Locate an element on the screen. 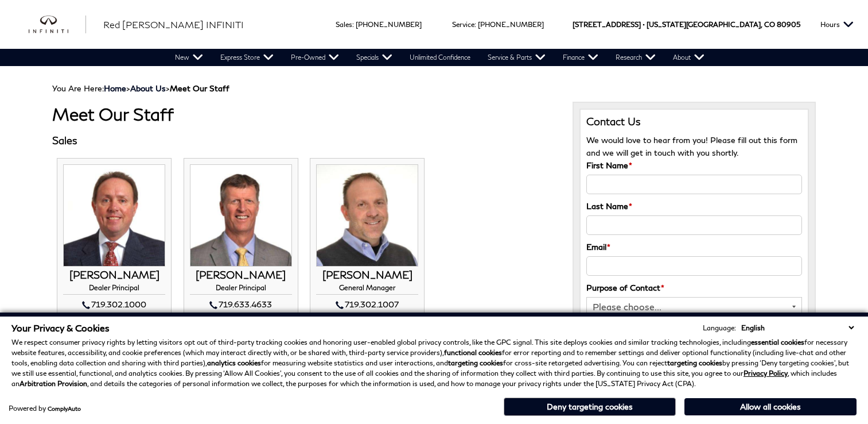 This screenshot has width=868, height=424. div: Language: is located at coordinates (719, 328).